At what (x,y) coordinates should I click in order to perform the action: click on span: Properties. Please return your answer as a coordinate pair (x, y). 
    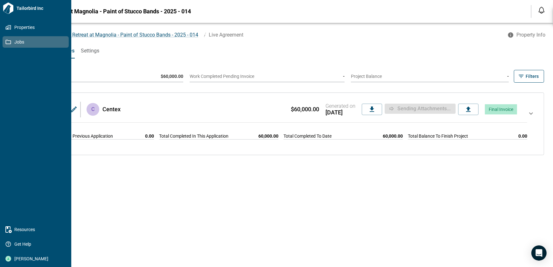
    Looking at the image, I should click on (37, 27).